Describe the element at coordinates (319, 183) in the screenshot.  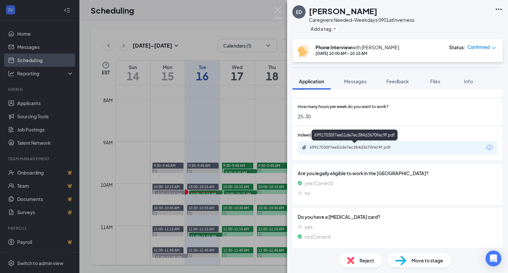
I see `span: yes (Correct)` at that location.